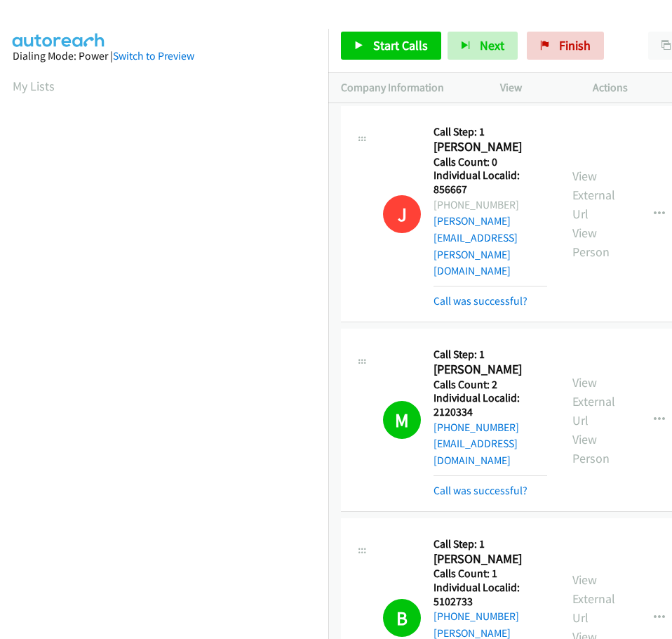 This screenshot has width=672, height=639. What do you see at coordinates (574, 45) in the screenshot?
I see `span: Finish` at bounding box center [574, 45].